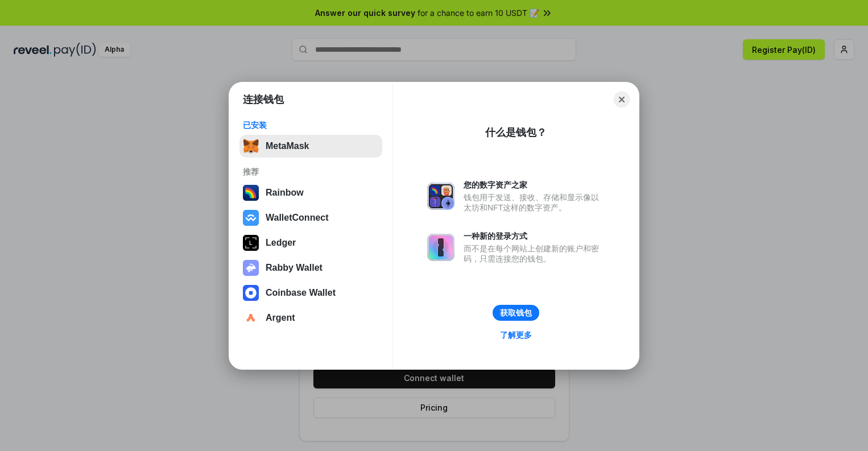 This screenshot has height=451, width=868. Describe the element at coordinates (311, 243) in the screenshot. I see `button: Ledger` at that location.